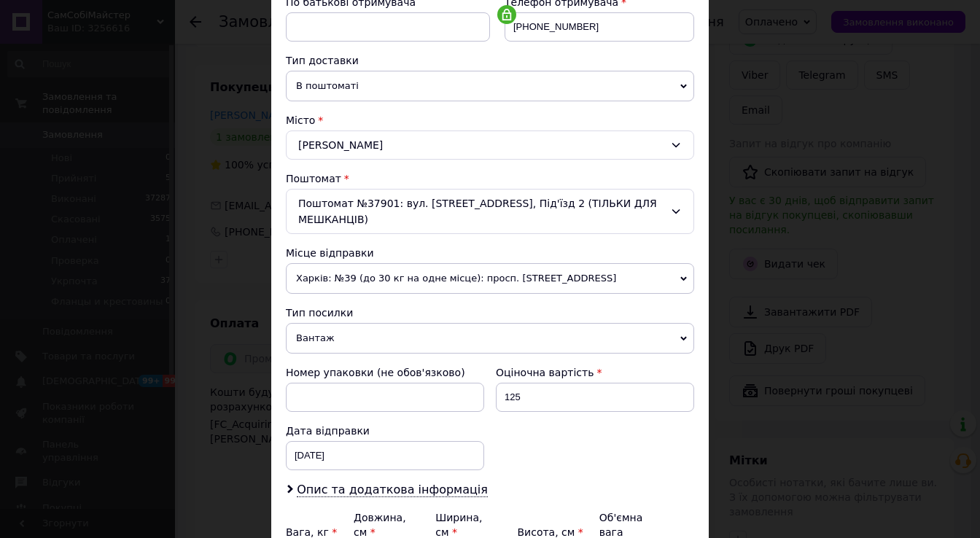  I want to click on span: Опис та додаткова інформація, so click(392, 490).